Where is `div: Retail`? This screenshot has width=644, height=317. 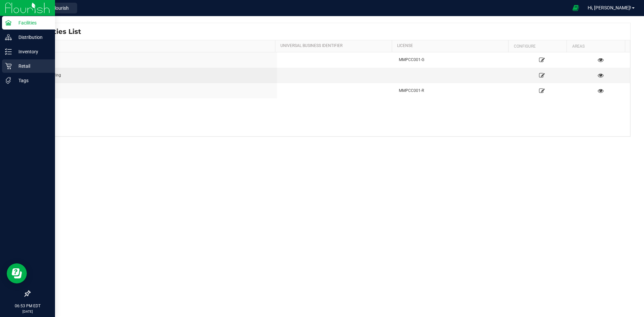 div: Retail is located at coordinates (154, 91).